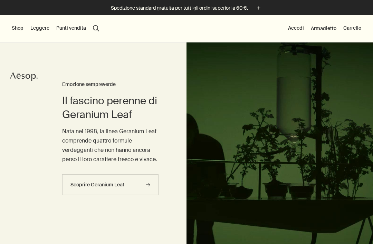  I want to click on nav: supplementary, so click(325, 29).